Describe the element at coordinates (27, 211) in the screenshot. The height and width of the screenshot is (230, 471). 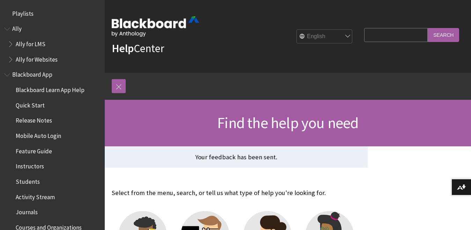
I see `span: Journals` at that location.